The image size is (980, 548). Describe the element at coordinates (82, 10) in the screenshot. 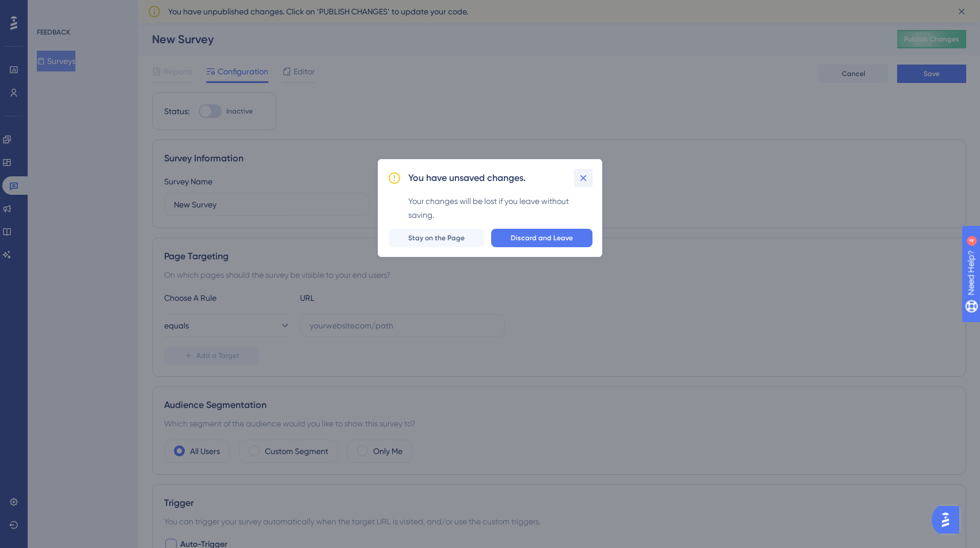

I see `div: 4` at that location.